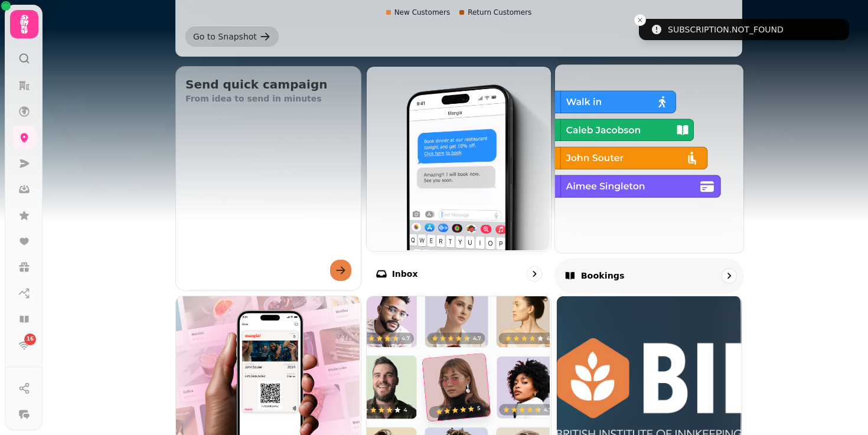 This screenshot has height=435, width=868. Describe the element at coordinates (405, 274) in the screenshot. I see `p: Inbox` at that location.